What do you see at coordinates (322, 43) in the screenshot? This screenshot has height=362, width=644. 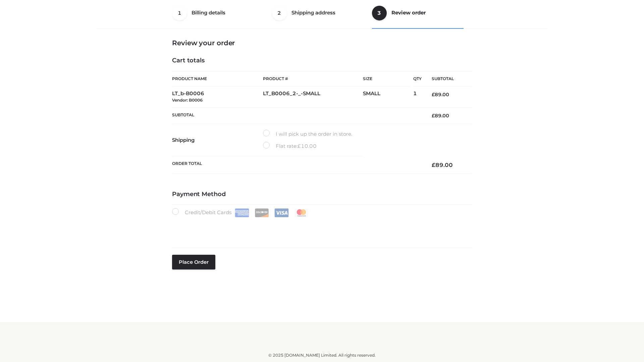 I see `h3: Review your order` at bounding box center [322, 43].